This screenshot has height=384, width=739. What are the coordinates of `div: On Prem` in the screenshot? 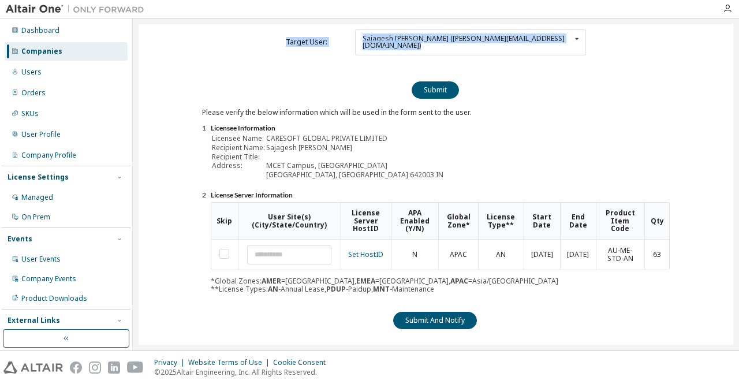 It's located at (36, 217).